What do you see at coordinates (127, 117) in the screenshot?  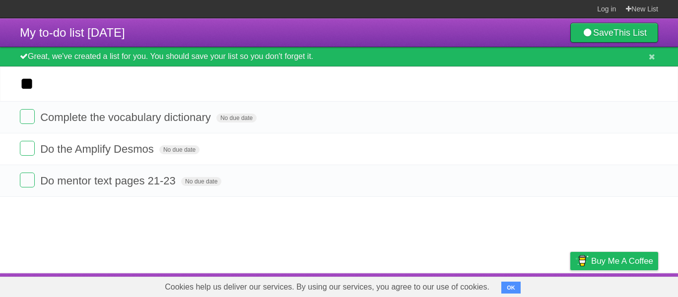 I see `span: Complete the vocabulary dictionary` at bounding box center [127, 117].